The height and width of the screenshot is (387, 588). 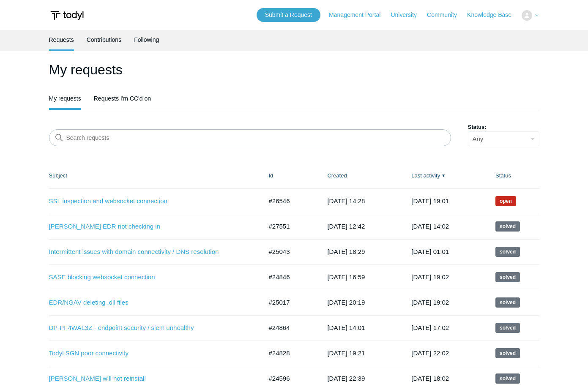 I want to click on a: University, so click(x=407, y=15).